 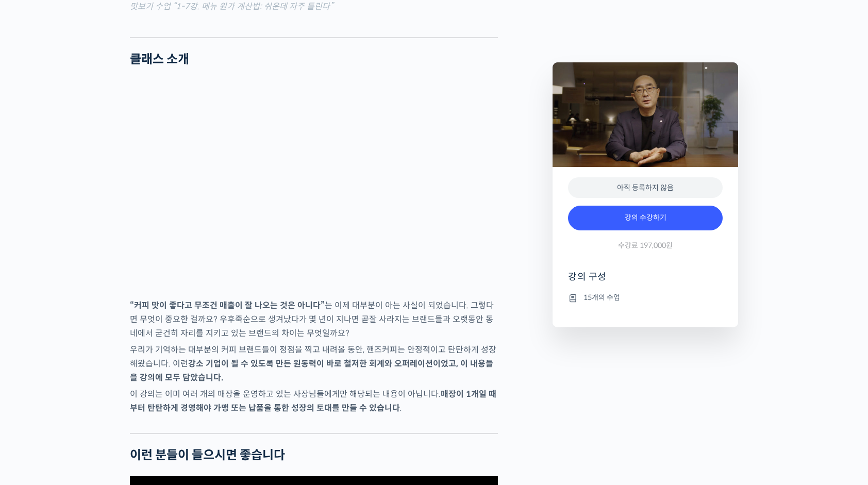 What do you see at coordinates (101, 347) in the screenshot?
I see `span: 대화` at bounding box center [101, 347].